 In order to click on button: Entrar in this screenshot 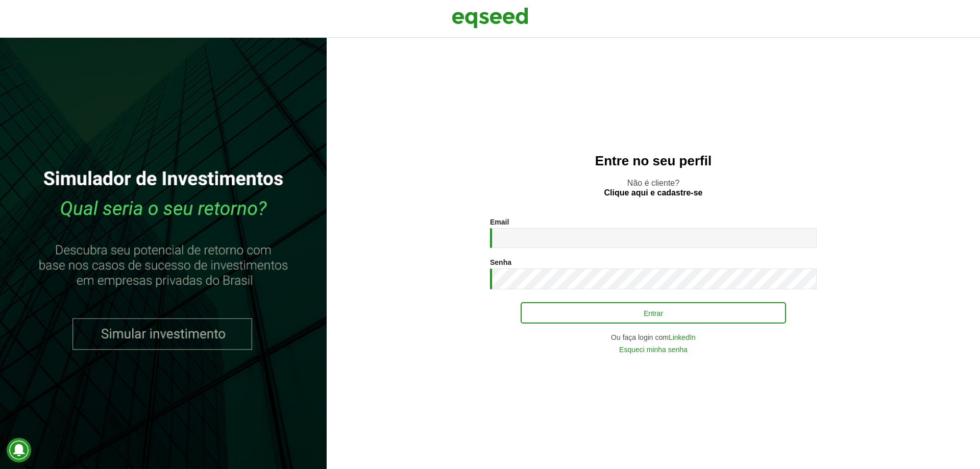, I will do `click(654, 313)`.